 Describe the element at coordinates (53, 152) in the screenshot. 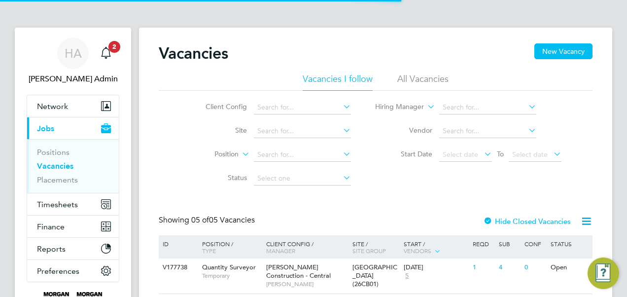

I see `a: Positions` at that location.